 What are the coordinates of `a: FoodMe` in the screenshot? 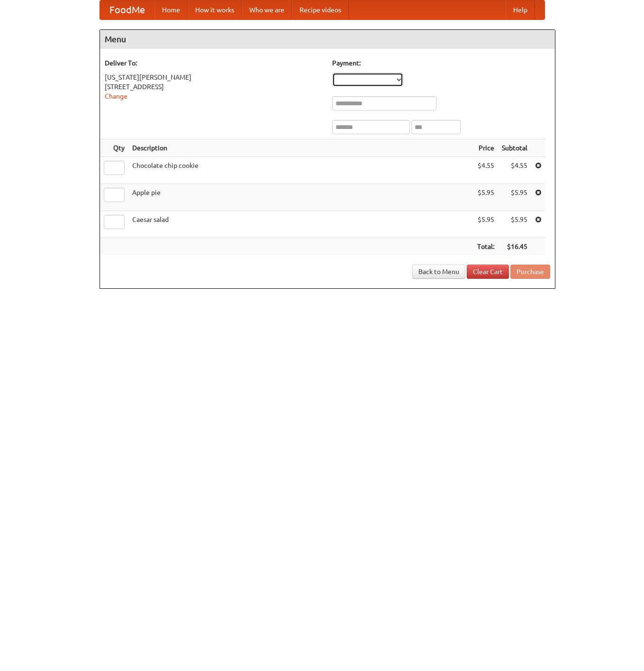 It's located at (127, 10).